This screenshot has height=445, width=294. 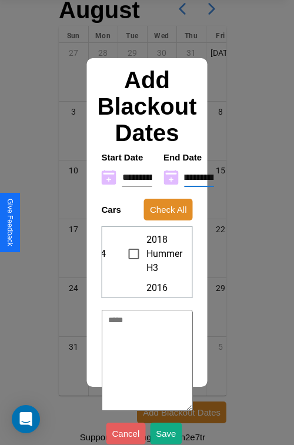 I want to click on div: Give Feedback, so click(x=10, y=222).